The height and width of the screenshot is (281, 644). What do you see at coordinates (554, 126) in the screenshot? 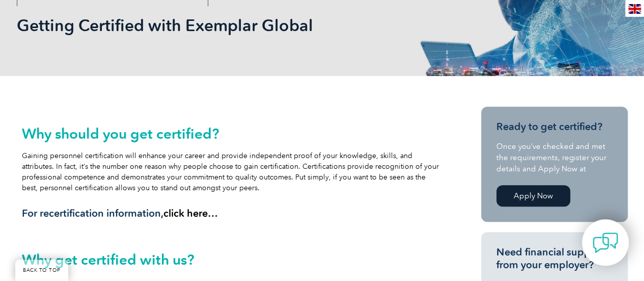
I see `h3: Ready to get certified?` at bounding box center [554, 126].